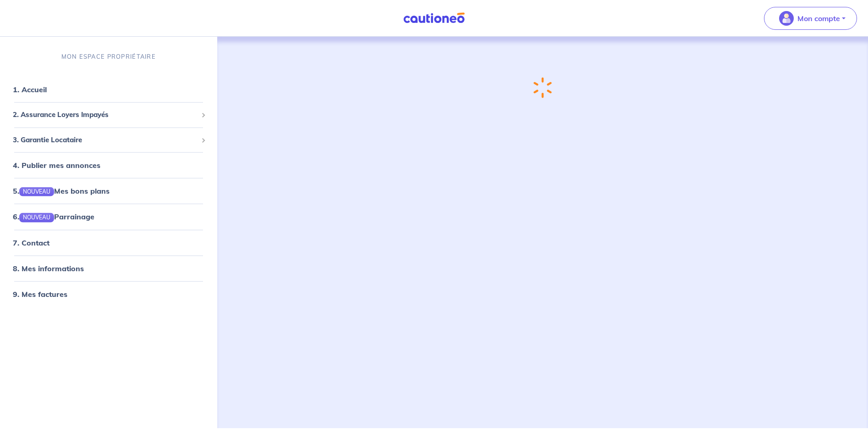  Describe the element at coordinates (105, 140) in the screenshot. I see `span: 3. Garantie Locataire` at that location.